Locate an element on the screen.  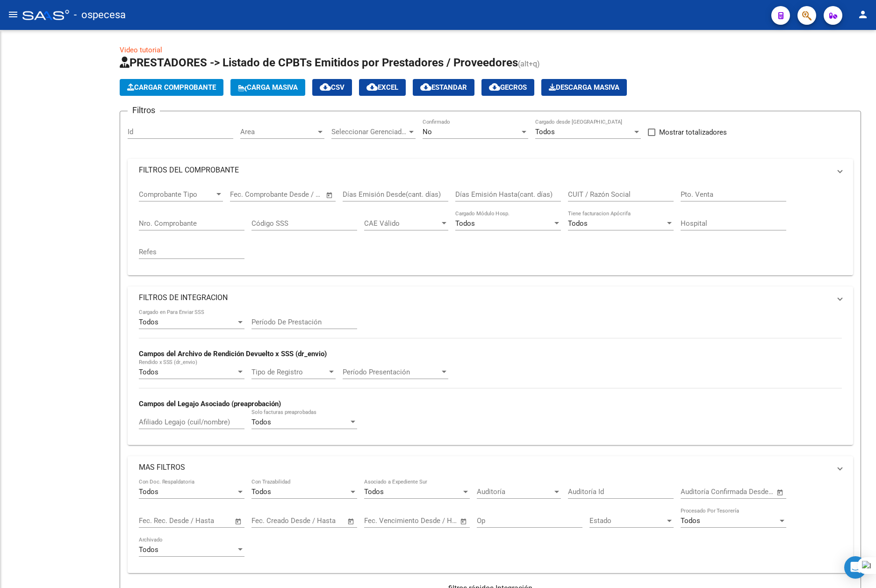
span: EXCEL is located at coordinates (383, 88).